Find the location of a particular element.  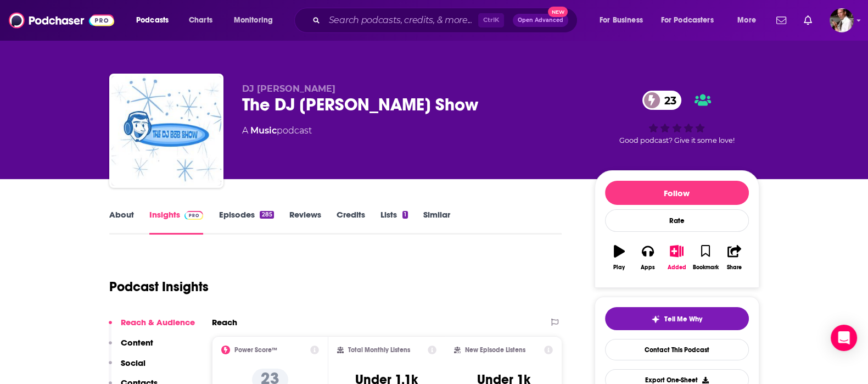

span: Tell Me Why is located at coordinates (683, 319).